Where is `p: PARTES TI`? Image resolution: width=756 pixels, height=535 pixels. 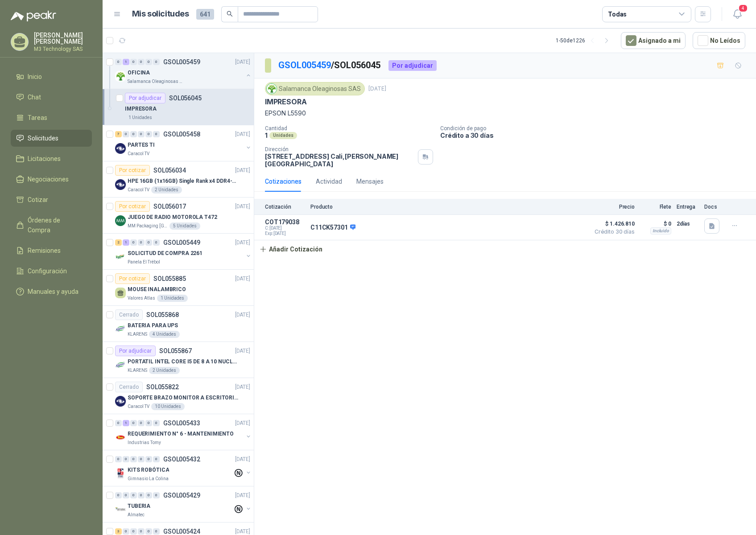 p: PARTES TI is located at coordinates (141, 145).